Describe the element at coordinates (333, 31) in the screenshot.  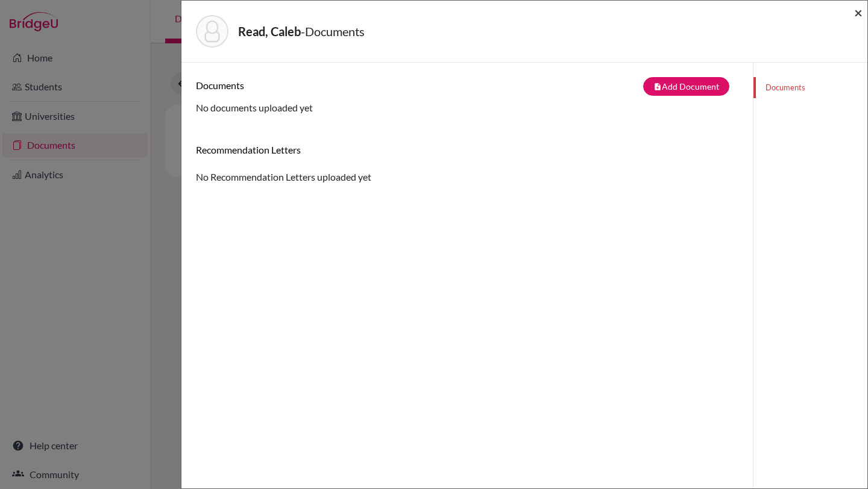
I see `span: - Documents` at that location.